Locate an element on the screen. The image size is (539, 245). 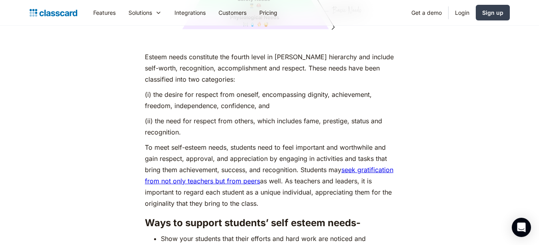
div: Open Intercom Messenger is located at coordinates (522, 227).